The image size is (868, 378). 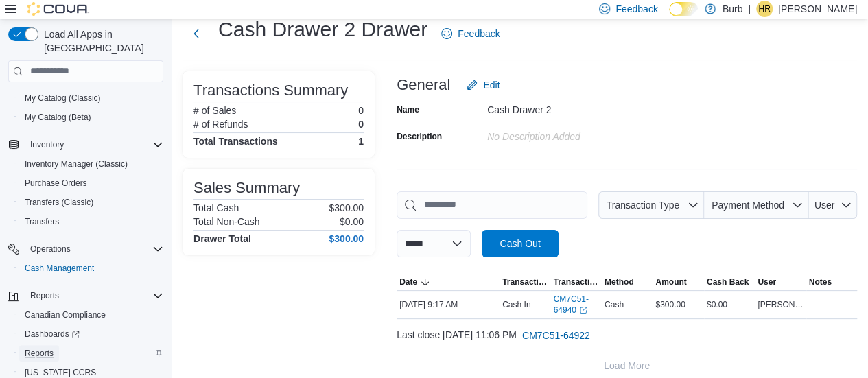 What do you see at coordinates (91, 98) in the screenshot?
I see `button: My Catalog (Classic)` at bounding box center [91, 98].